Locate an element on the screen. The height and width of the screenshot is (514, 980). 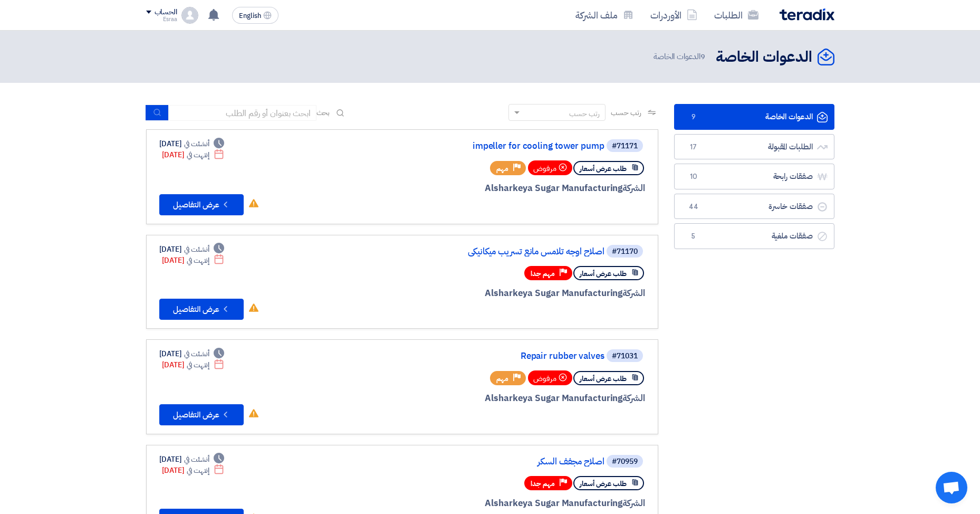
div: #71170 is located at coordinates (624, 252).